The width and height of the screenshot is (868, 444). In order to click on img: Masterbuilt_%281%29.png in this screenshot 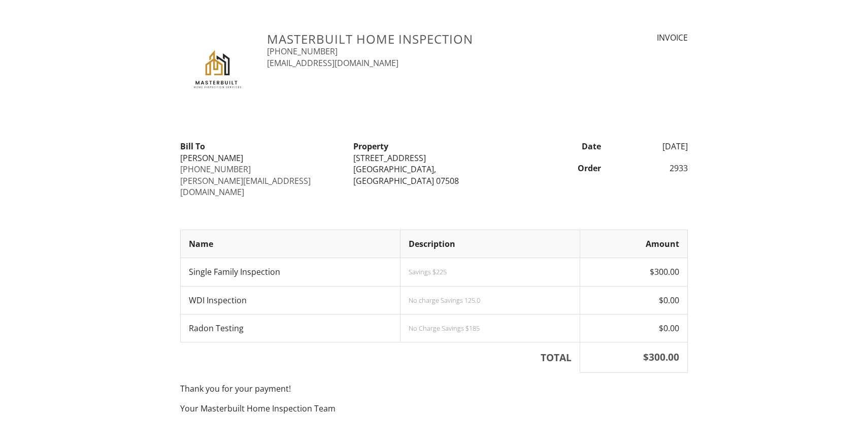, I will do `click(217, 69)`.